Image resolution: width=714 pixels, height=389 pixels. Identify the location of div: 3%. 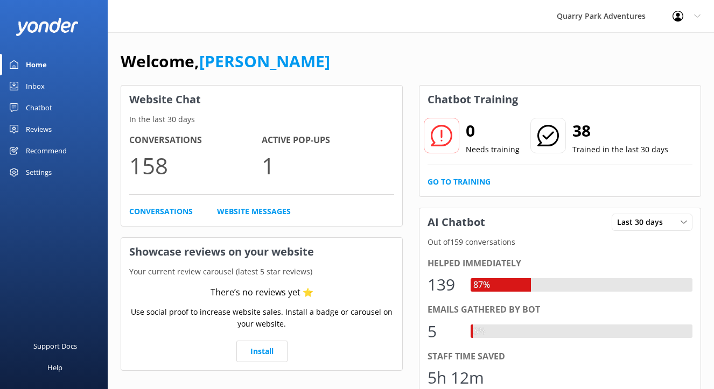
(479, 332).